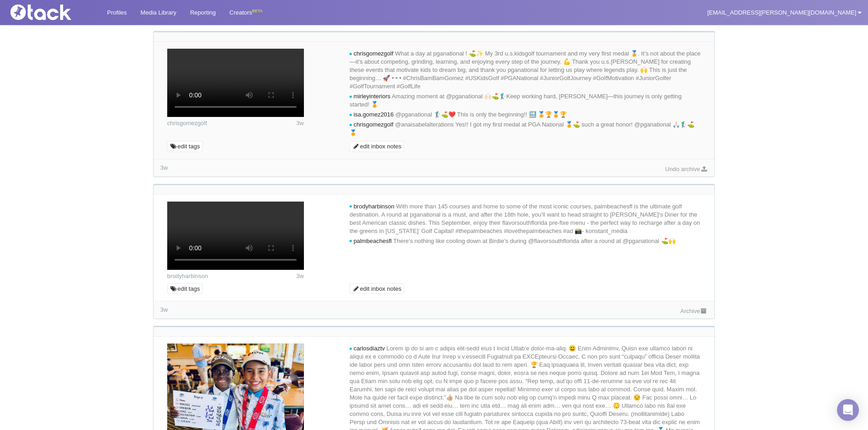 The height and width of the screenshot is (430, 868). I want to click on span: What a day at pganational ! ⛳️✨ My 3rd u.s.kidsgolf tournament and my very first medal 🏅. It’s no..., so click(525, 70).